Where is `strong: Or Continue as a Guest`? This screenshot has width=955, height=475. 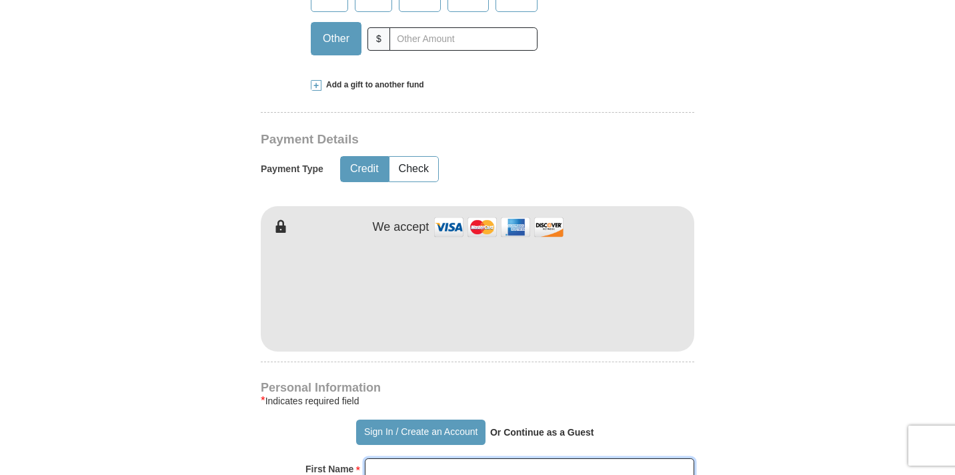
strong: Or Continue as a Guest is located at coordinates (542, 432).